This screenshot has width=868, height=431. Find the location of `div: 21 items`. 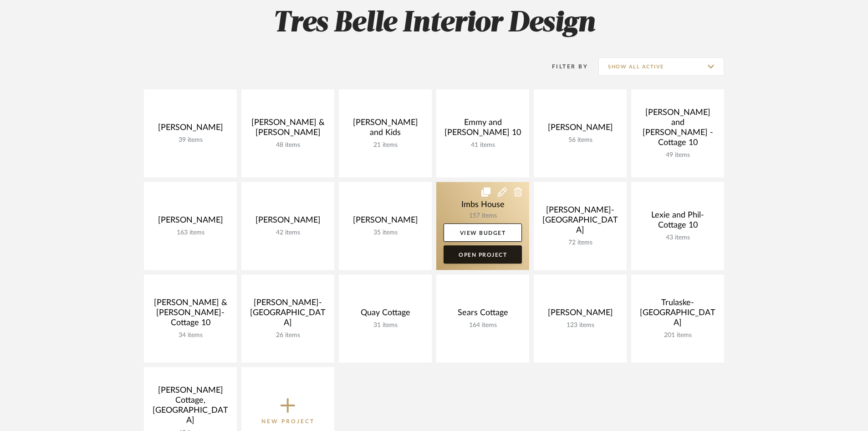

div: 21 items is located at coordinates (385, 145).